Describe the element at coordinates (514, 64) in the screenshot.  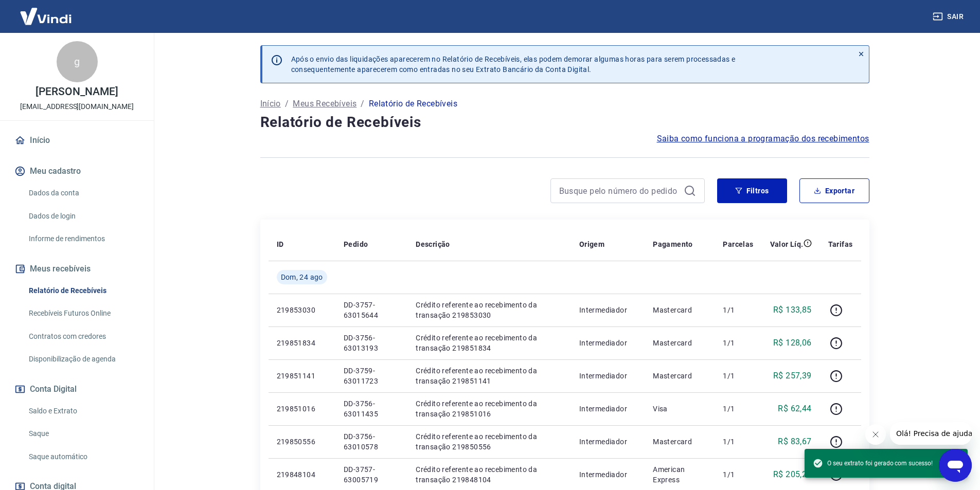
I see `p: Após o envio das liquidações aparecerem no Relatório de Recebíveis, elas podem demorar algumas ho...` at that location.